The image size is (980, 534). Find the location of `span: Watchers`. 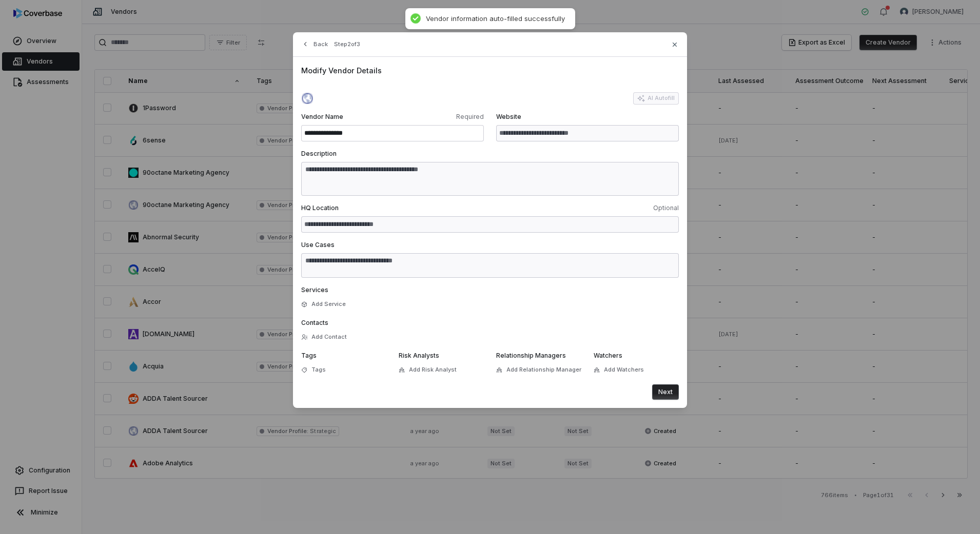

span: Watchers is located at coordinates (608, 356).